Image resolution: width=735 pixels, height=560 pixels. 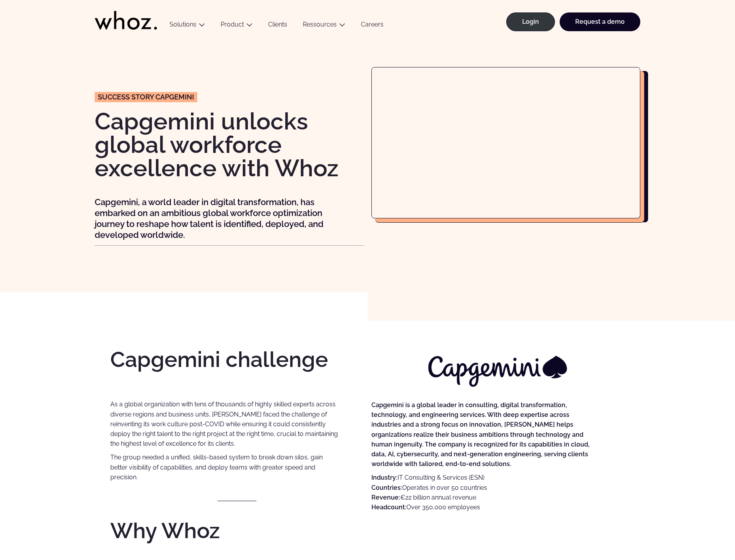 What do you see at coordinates (386, 497) in the screenshot?
I see `strong: Revenue:` at bounding box center [386, 497].